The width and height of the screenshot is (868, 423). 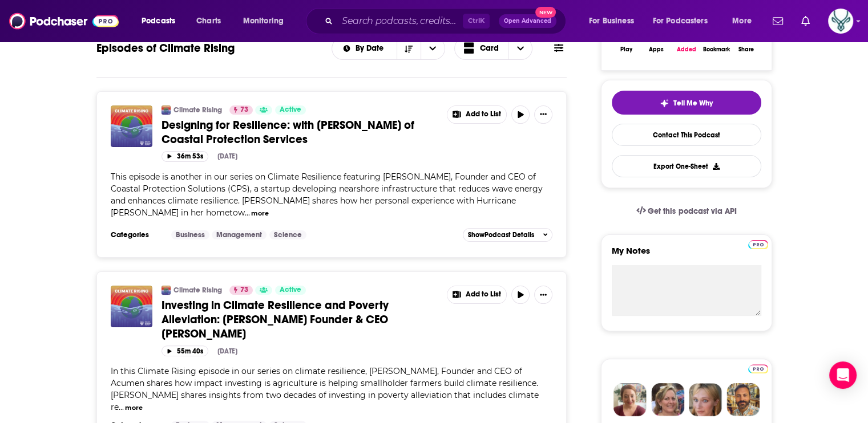 I want to click on img: Investing in Climate Resilience and Poverty Alleviation: Acumen Founder & CEO Jacqueline Novogratz, so click(x=131, y=306).